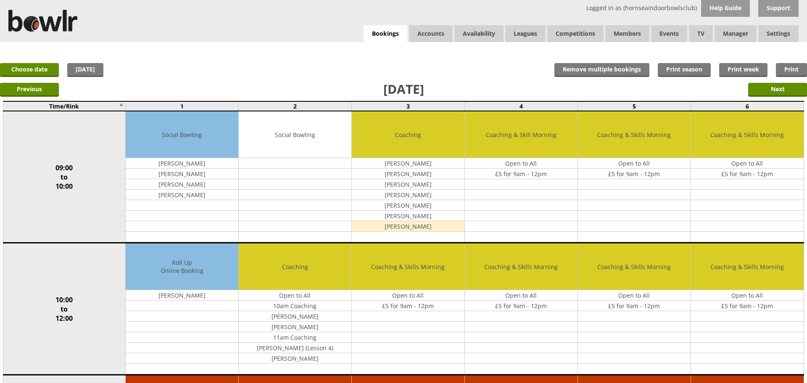 The height and width of the screenshot is (383, 807). What do you see at coordinates (747, 106) in the screenshot?
I see `td: 6` at bounding box center [747, 106].